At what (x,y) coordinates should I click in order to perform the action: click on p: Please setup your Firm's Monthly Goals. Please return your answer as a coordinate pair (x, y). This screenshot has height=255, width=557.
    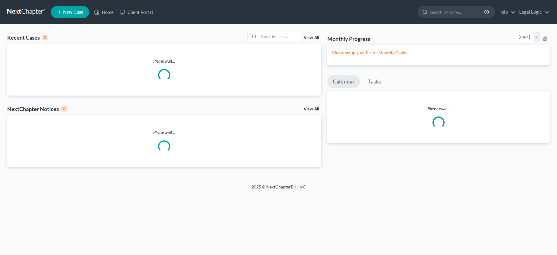
    Looking at the image, I should click on (438, 53).